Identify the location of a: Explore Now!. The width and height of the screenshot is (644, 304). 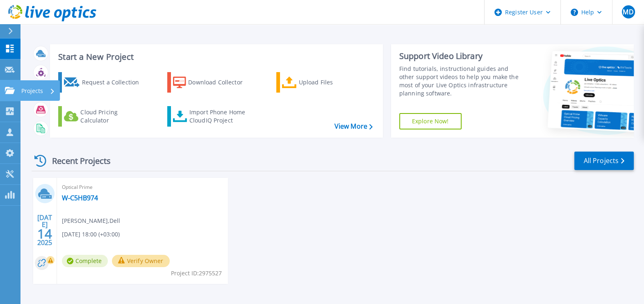
(431, 121).